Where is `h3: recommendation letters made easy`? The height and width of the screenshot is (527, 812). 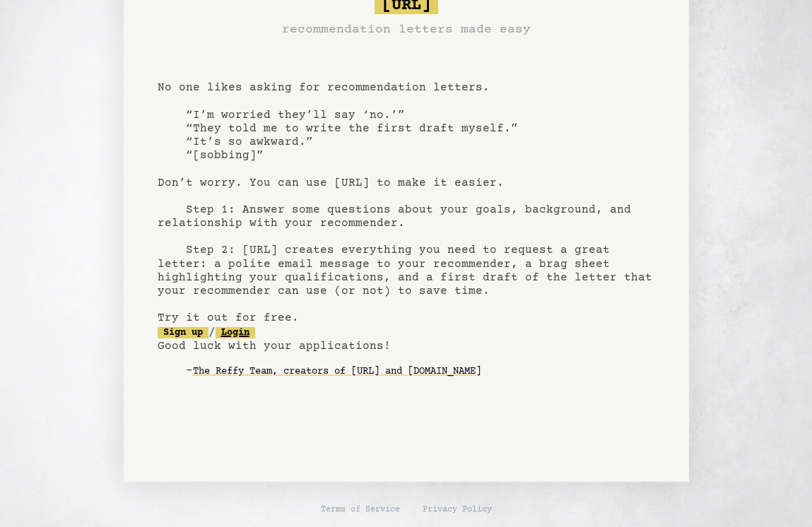
h3: recommendation letters made easy is located at coordinates (406, 30).